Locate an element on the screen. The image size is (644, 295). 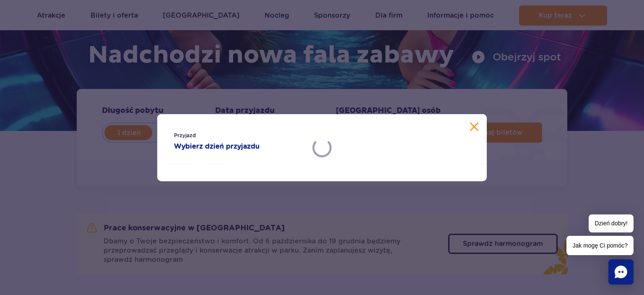
span: Przyjazd is located at coordinates (240, 136).